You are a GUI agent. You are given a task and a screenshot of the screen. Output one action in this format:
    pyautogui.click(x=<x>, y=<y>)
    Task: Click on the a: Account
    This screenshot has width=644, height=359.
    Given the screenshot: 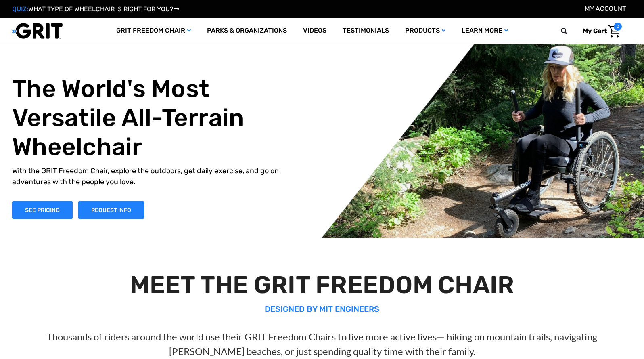 What is the action you would take?
    pyautogui.click(x=605, y=9)
    